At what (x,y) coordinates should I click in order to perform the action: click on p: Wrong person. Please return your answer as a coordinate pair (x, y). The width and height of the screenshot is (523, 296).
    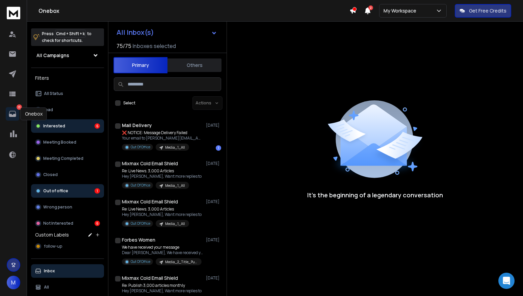
    Looking at the image, I should click on (58, 207).